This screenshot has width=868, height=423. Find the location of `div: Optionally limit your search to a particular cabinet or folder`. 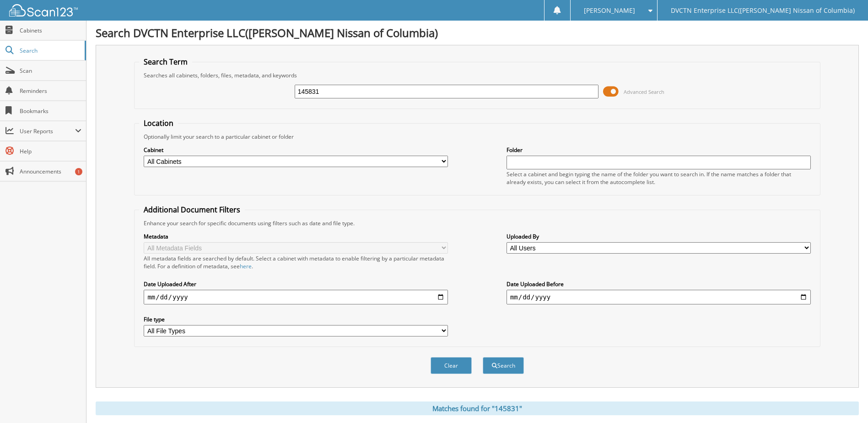

div: Optionally limit your search to a particular cabinet or folder is located at coordinates (477, 136).